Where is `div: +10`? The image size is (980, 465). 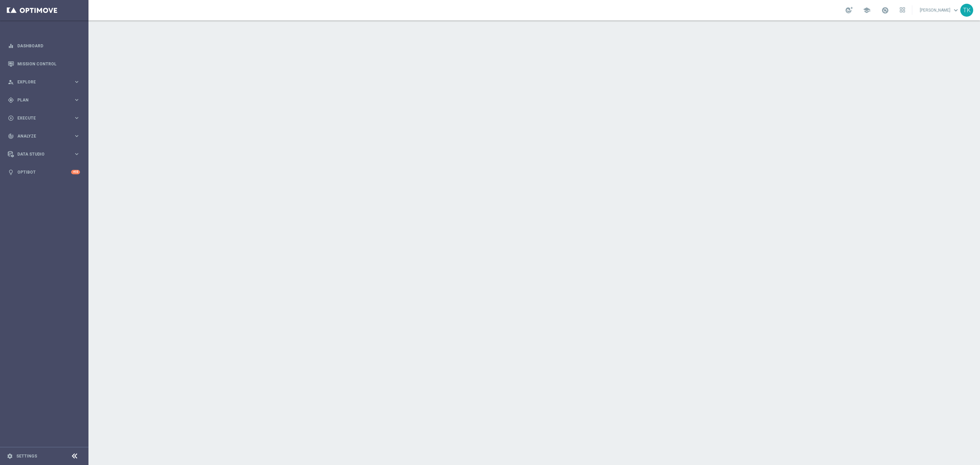
div: +10 is located at coordinates (75, 172).